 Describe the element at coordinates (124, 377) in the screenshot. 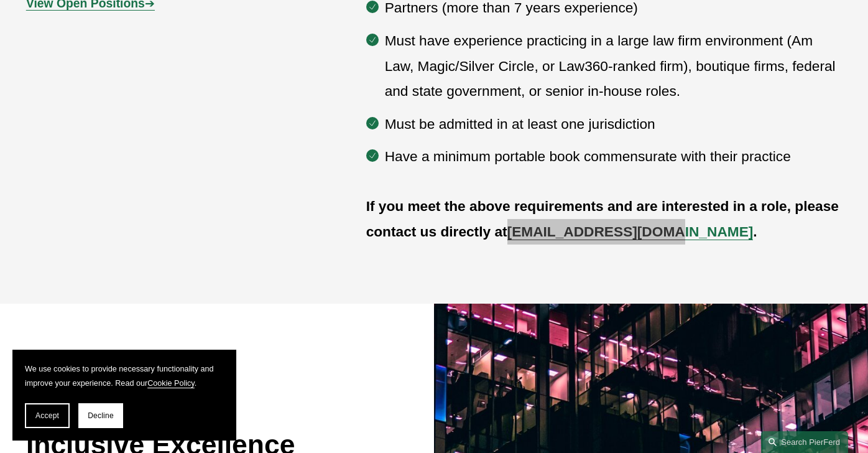

I see `p: We use cookies to provide necessary functionality and improve your experience. Read our .` at that location.